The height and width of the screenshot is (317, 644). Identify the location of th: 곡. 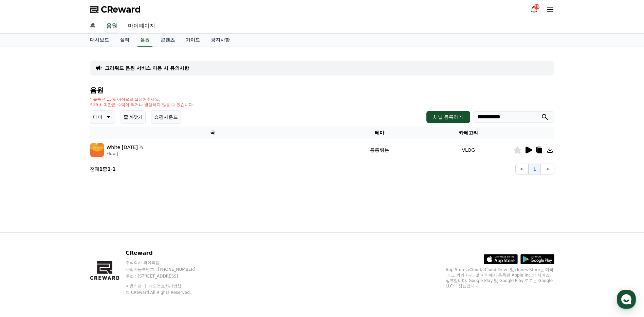
(213, 132).